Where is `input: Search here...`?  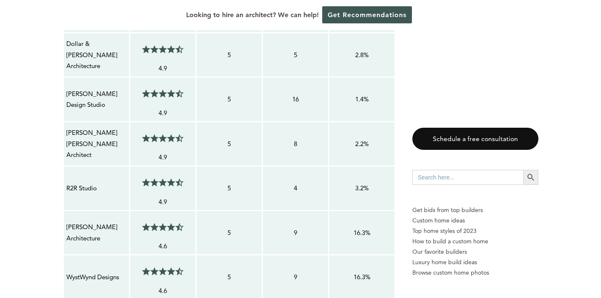 input: Search here... is located at coordinates (468, 178).